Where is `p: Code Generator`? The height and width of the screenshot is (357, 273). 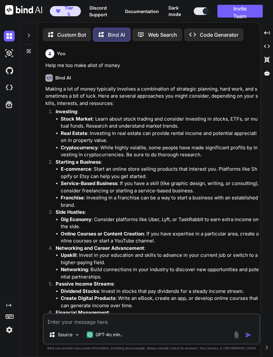
p: Code Generator is located at coordinates (219, 35).